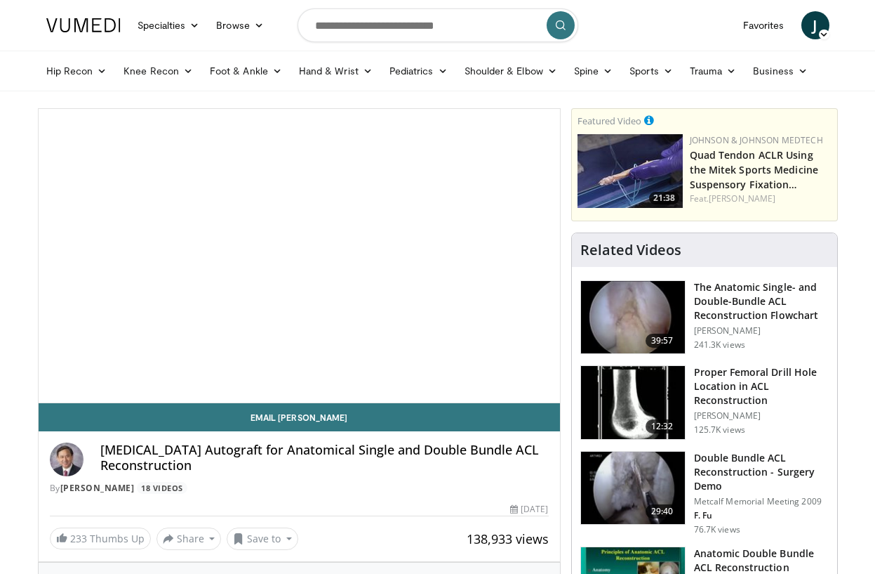  Describe the element at coordinates (762, 501) in the screenshot. I see `p: Metcalf Memorial Meeting 2009` at that location.